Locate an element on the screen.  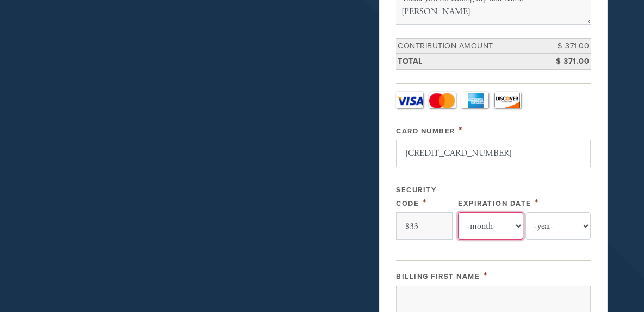
a: Visa is located at coordinates (409, 100).